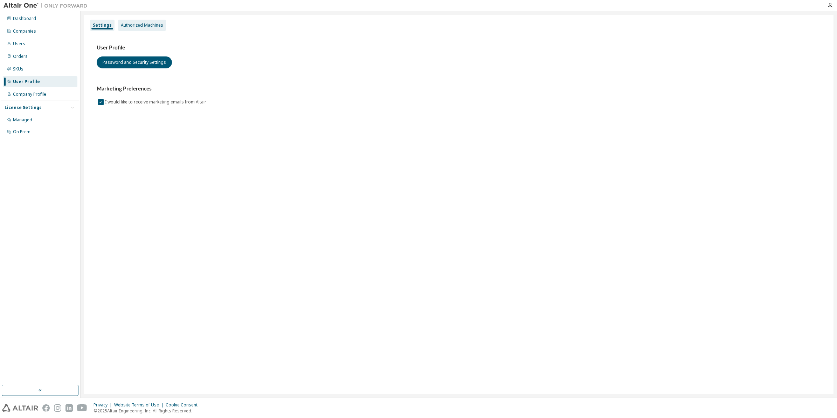 The image size is (837, 418). What do you see at coordinates (459, 48) in the screenshot?
I see `h3: User Profile` at bounding box center [459, 48].